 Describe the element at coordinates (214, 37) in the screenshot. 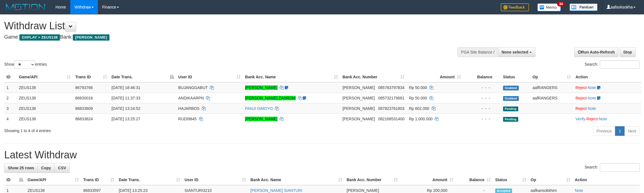

I see `h4: Game: Bank:` at that location.